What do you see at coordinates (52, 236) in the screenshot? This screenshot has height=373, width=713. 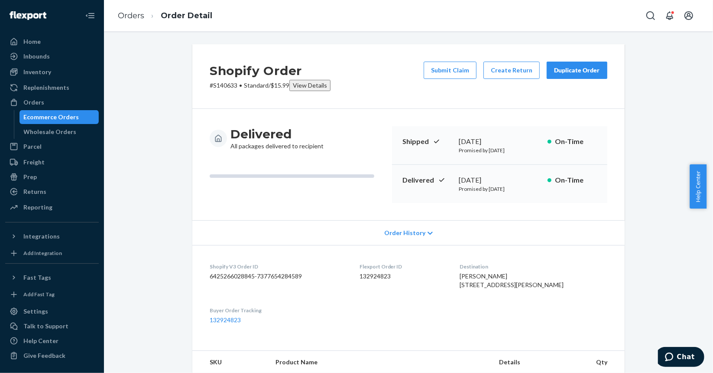 I see `button: Integrations` at bounding box center [52, 236].